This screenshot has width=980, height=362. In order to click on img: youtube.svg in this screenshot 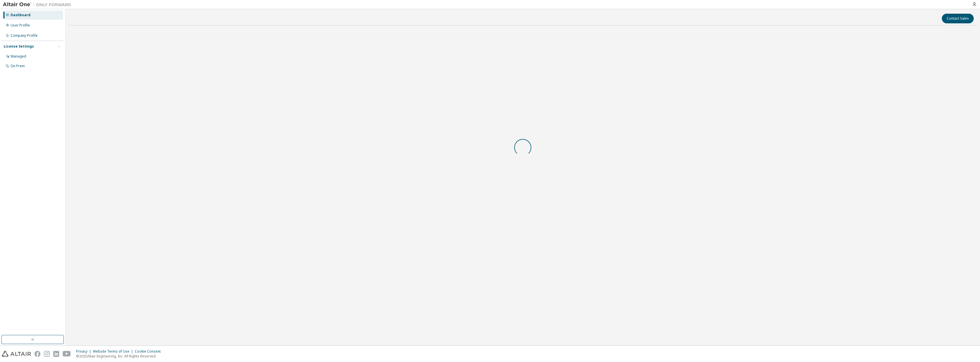, I will do `click(67, 354)`.